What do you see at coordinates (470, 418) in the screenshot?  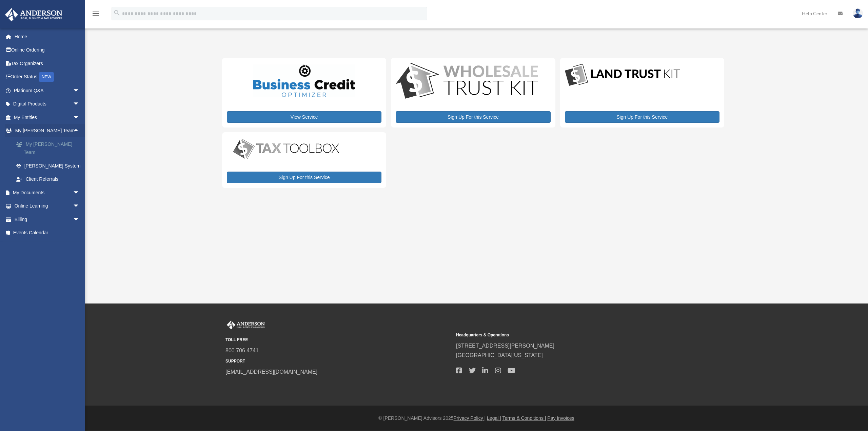 I see `a: Privacy Policy |` at bounding box center [470, 418].